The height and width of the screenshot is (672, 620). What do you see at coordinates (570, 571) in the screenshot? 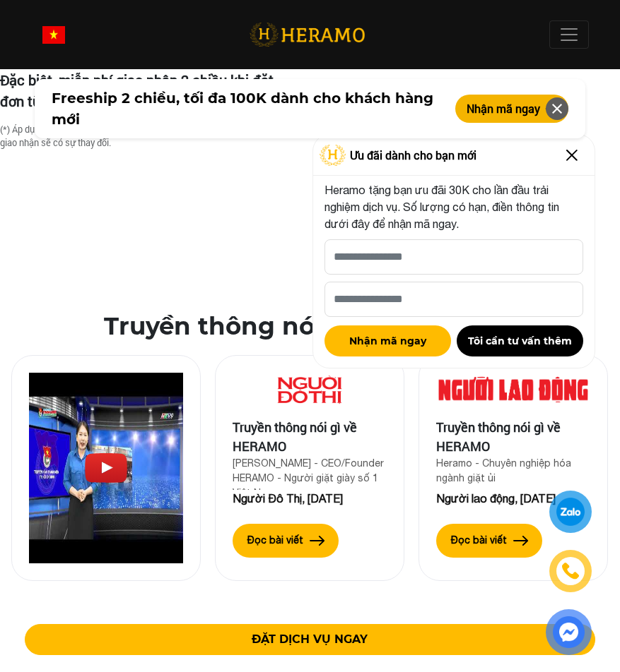
I see `img: phone-icon` at bounding box center [570, 571].